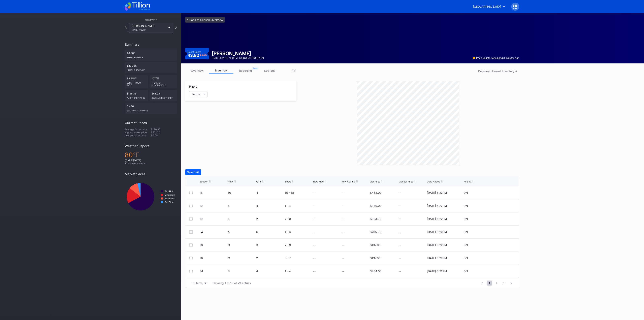 This screenshot has height=320, width=644. I want to click on span: 2, so click(496, 283).